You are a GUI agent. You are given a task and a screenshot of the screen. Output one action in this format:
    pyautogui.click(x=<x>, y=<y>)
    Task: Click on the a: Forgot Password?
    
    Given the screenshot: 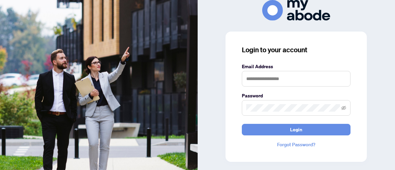 What is the action you would take?
    pyautogui.click(x=296, y=145)
    